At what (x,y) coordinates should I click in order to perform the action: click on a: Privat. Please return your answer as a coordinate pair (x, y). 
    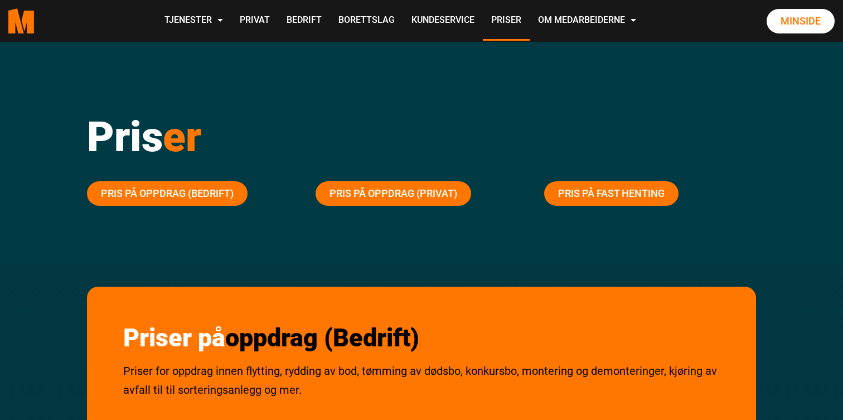
    Looking at the image, I should click on (255, 21).